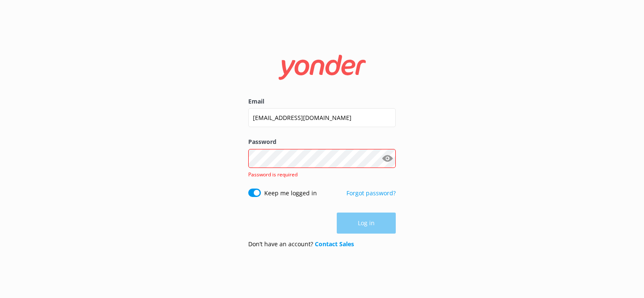  Describe the element at coordinates (371, 193) in the screenshot. I see `a: Forgot password?` at that location.